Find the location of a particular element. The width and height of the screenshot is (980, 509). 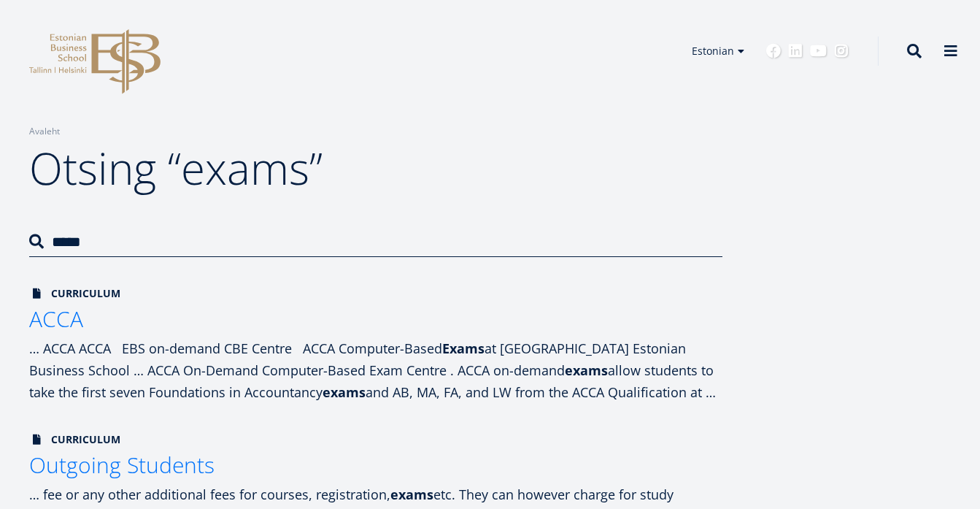

a: Facebook is located at coordinates (773, 51).